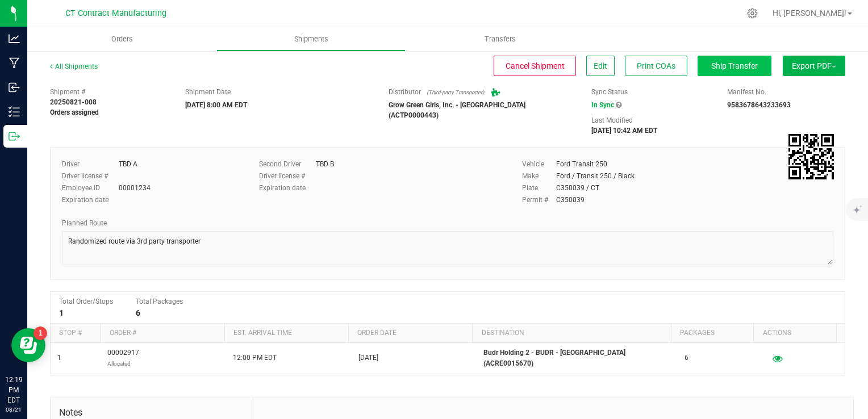 The height and width of the screenshot is (419, 868). I want to click on strong: Orders assigned, so click(74, 112).